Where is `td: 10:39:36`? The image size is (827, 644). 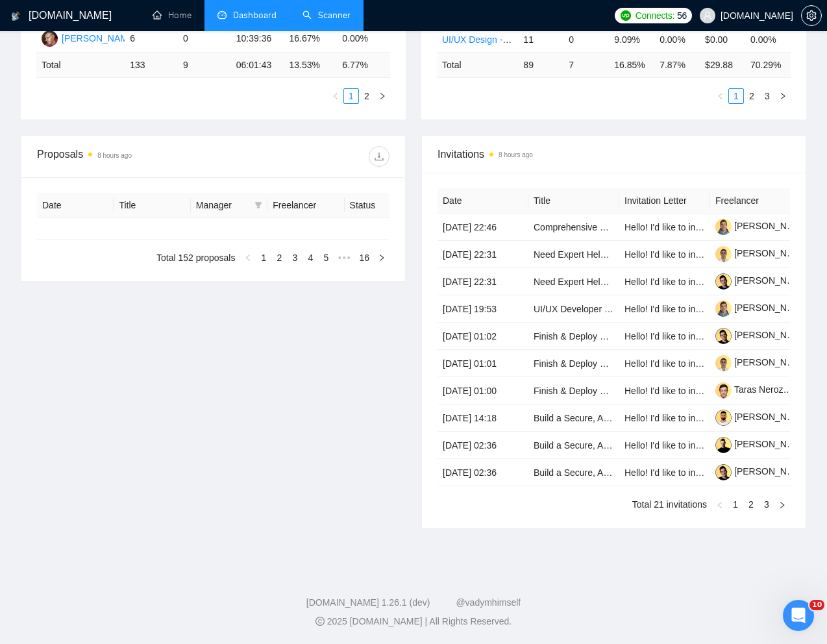
td: 10:39:36 is located at coordinates (258, 39).